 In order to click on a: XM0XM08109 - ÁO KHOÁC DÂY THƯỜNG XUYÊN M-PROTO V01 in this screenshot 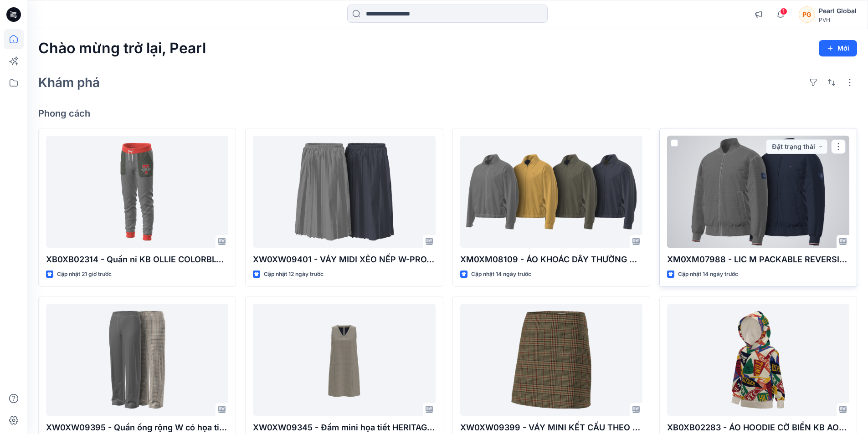, I will do `click(551, 192)`.